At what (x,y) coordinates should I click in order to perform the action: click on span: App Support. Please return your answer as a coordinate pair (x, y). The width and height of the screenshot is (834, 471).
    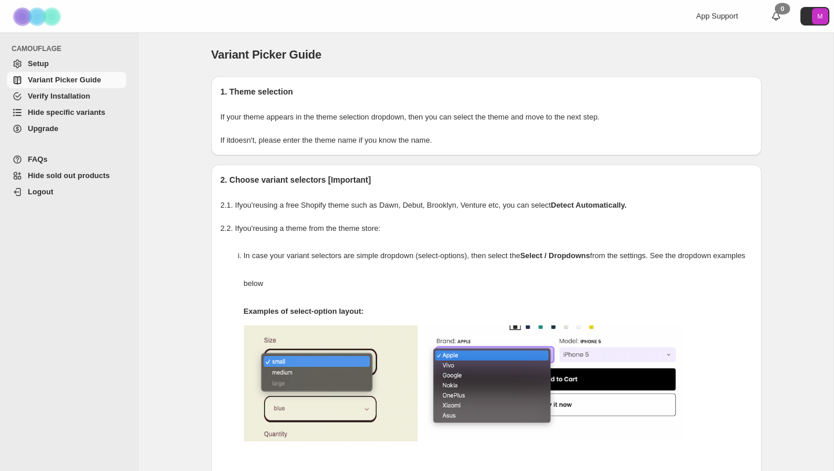
    Looking at the image, I should click on (717, 16).